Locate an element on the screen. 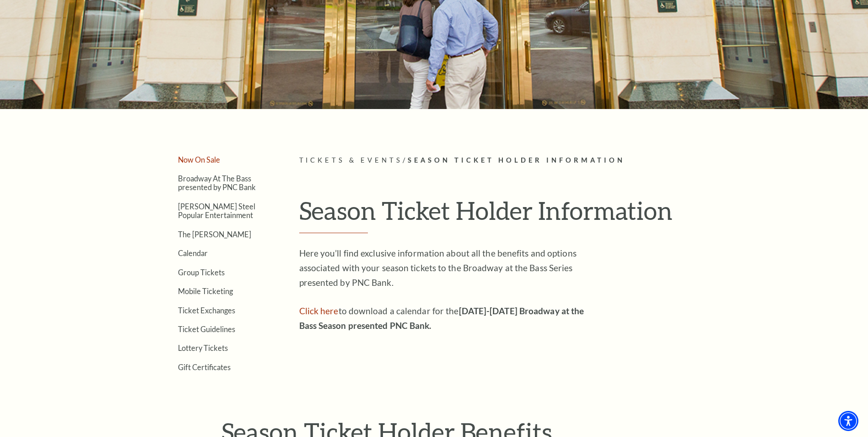 The height and width of the screenshot is (437, 868). a: Group Tickets is located at coordinates (201, 272).